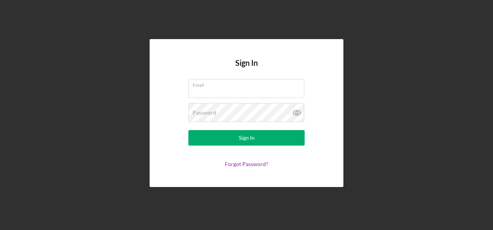  I want to click on h4: Sign In, so click(246, 69).